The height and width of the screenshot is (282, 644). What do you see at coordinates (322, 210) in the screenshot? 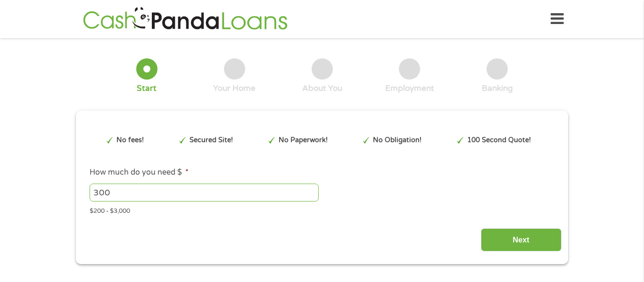
I see `div: $200 - $3,000` at bounding box center [322, 210].